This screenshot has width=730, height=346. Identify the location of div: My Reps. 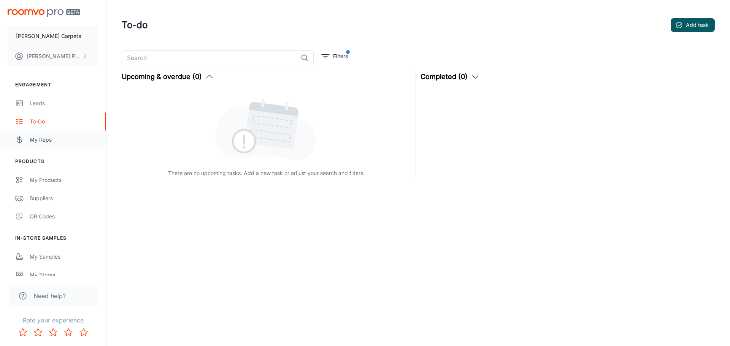
(64, 140).